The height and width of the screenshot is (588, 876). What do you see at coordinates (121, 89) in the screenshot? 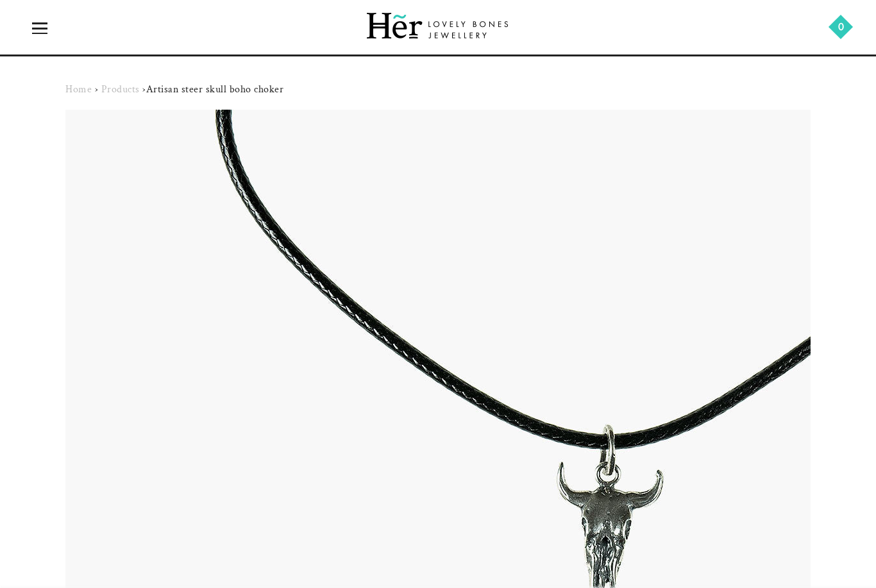
I see `a: Products` at bounding box center [121, 89].